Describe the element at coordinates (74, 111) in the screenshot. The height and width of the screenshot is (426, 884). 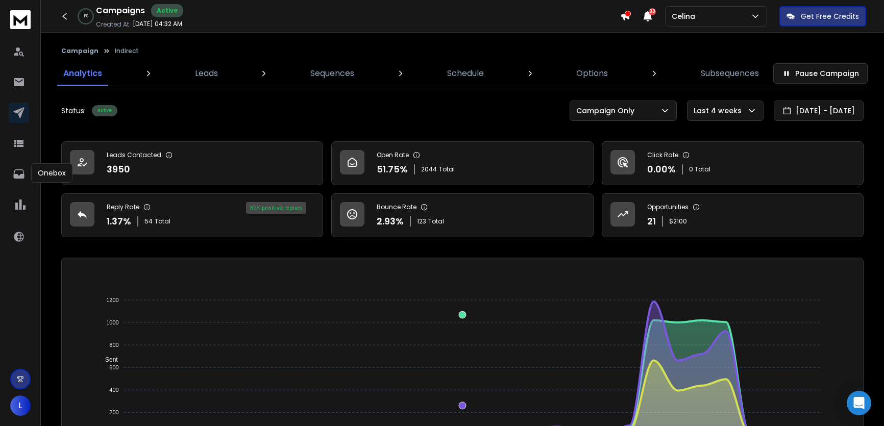
I see `p: Status:` at that location.